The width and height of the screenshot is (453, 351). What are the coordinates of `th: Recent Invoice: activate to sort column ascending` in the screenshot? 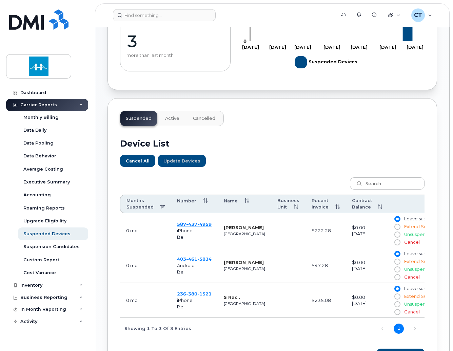 It's located at (325, 204).